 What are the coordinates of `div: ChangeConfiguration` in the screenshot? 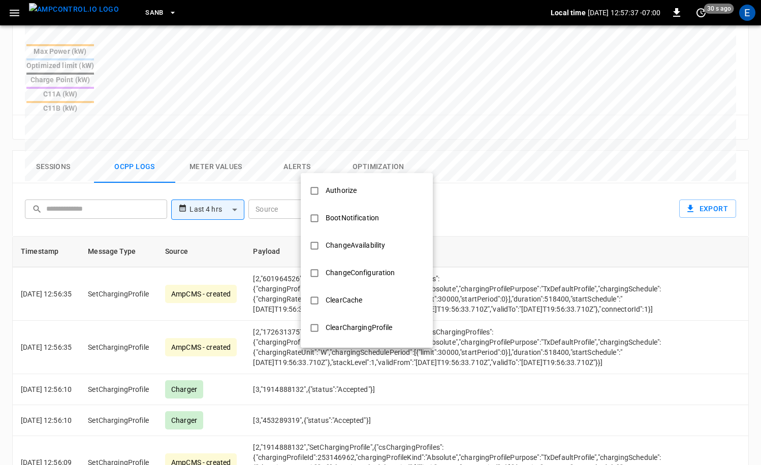 It's located at (360, 273).